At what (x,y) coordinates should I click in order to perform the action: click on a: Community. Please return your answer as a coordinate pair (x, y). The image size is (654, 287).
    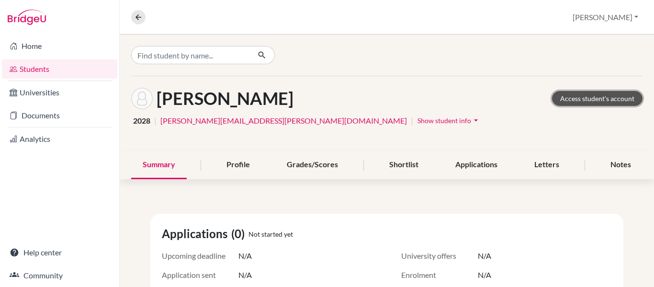
    Looking at the image, I should click on (59, 275).